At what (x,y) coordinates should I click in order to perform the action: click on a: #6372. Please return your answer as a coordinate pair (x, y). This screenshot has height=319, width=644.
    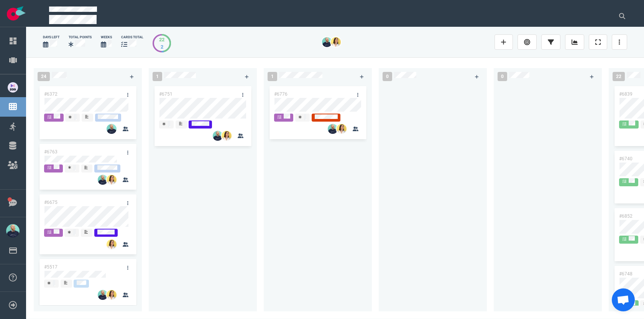
    Looking at the image, I should click on (51, 94).